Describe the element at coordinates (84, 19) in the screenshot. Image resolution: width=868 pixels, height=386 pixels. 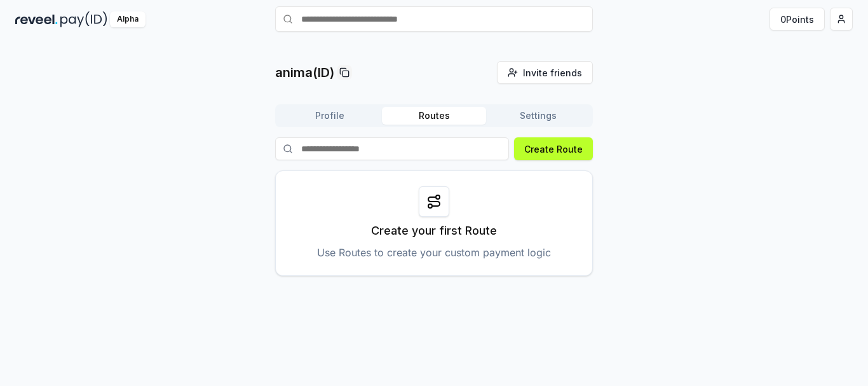
I see `img: pay_id` at that location.